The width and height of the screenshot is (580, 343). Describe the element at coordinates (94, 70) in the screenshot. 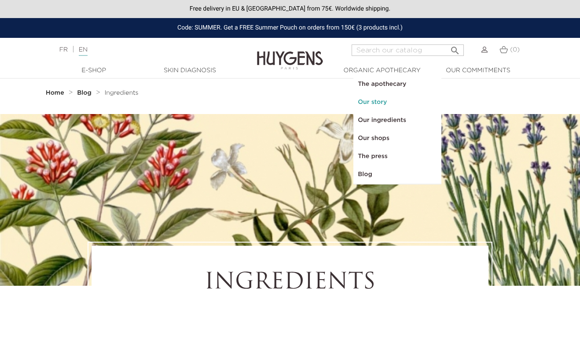

I see `a: E-Shop` at that location.